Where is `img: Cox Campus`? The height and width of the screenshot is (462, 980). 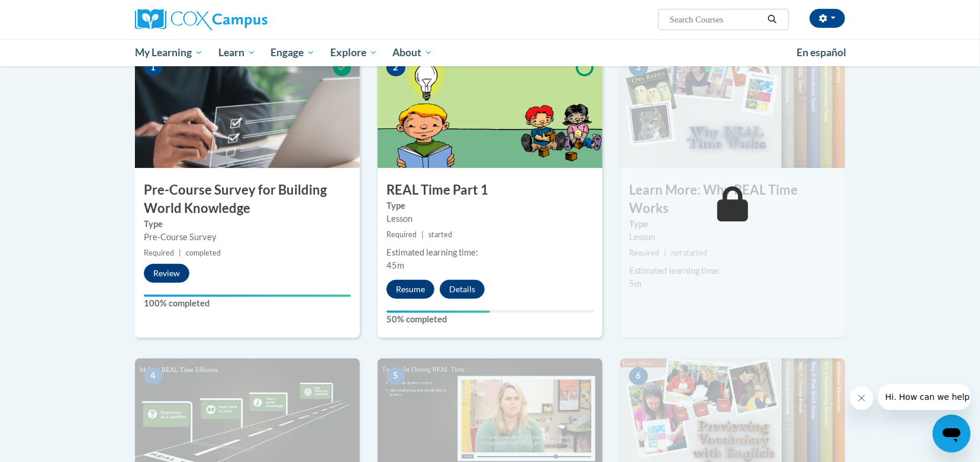 img: Cox Campus is located at coordinates (201, 19).